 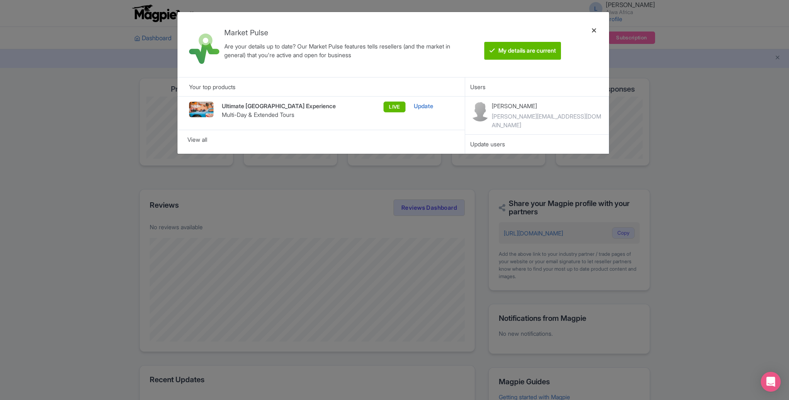 I want to click on div: Users, so click(x=537, y=87).